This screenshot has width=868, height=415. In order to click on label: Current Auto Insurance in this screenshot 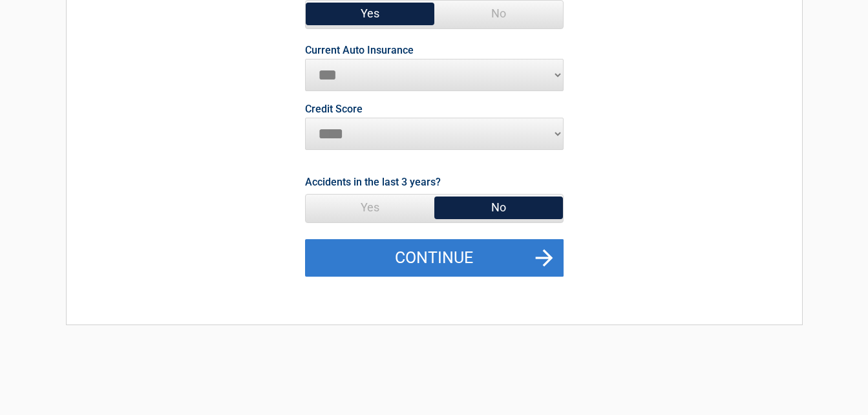, I will do `click(360, 51)`.